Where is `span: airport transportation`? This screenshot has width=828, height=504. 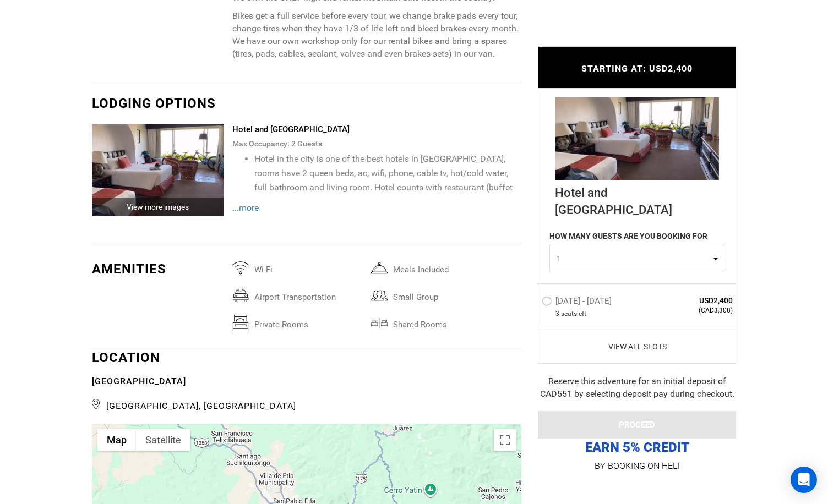 span: airport transportation is located at coordinates (310, 294).